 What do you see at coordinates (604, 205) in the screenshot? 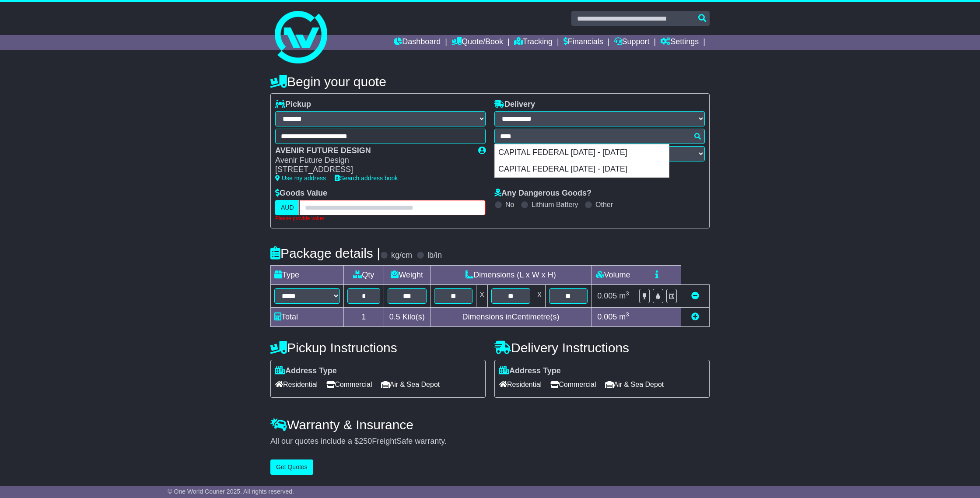
I see `label: Other` at bounding box center [604, 205].